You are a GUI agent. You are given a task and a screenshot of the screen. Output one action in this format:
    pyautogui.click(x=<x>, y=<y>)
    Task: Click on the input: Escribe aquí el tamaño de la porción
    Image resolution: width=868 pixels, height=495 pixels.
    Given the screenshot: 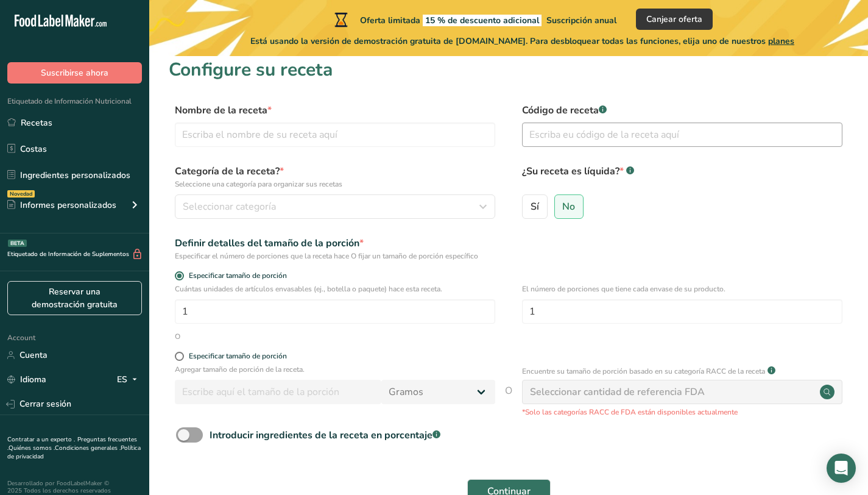 What is the action you would take?
    pyautogui.click(x=277, y=392)
    